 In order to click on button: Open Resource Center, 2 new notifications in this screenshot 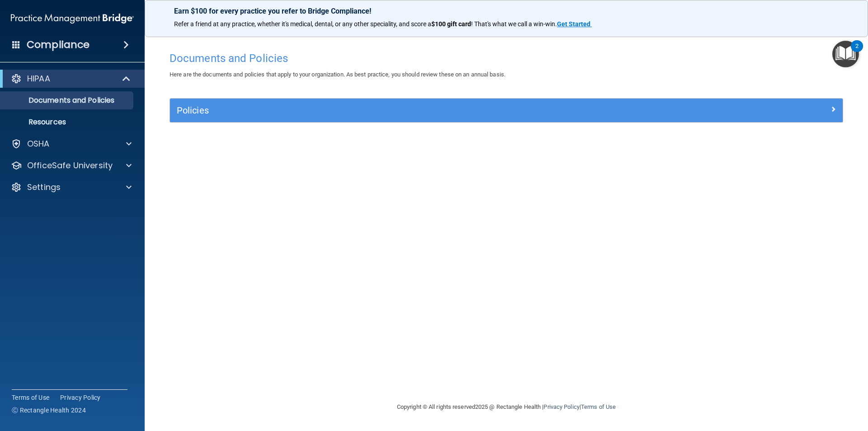, I will do `click(846, 54)`.